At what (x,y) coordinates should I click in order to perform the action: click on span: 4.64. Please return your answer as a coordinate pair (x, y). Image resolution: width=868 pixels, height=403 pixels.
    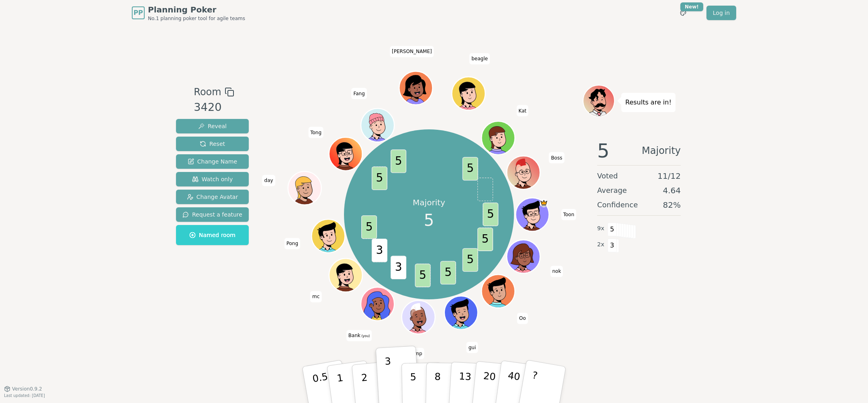
    Looking at the image, I should click on (672, 190).